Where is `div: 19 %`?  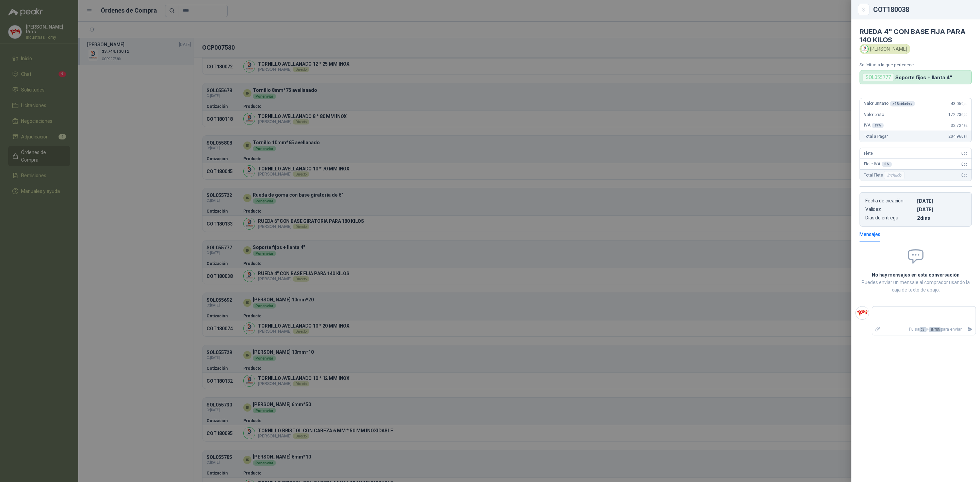
div: 19 % is located at coordinates (878, 125).